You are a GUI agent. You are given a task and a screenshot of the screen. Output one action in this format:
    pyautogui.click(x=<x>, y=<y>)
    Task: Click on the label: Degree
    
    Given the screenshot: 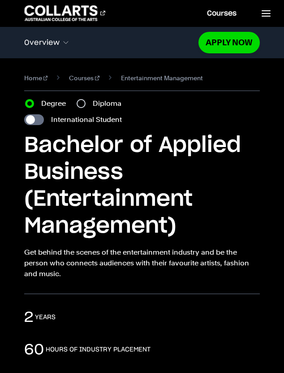 What is the action you would take?
    pyautogui.click(x=56, y=104)
    